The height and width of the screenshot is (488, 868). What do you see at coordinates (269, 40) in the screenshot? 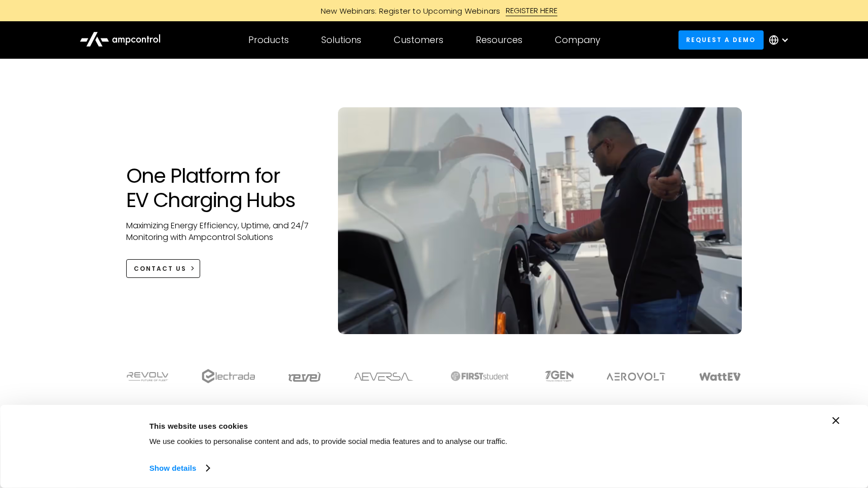
I see `div: Products` at bounding box center [269, 40].